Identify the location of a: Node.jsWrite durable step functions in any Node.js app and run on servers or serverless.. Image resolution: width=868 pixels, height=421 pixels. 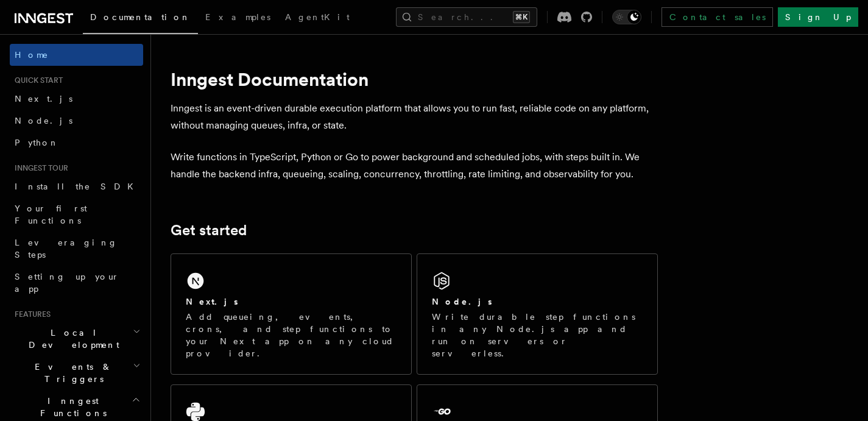
(537, 314).